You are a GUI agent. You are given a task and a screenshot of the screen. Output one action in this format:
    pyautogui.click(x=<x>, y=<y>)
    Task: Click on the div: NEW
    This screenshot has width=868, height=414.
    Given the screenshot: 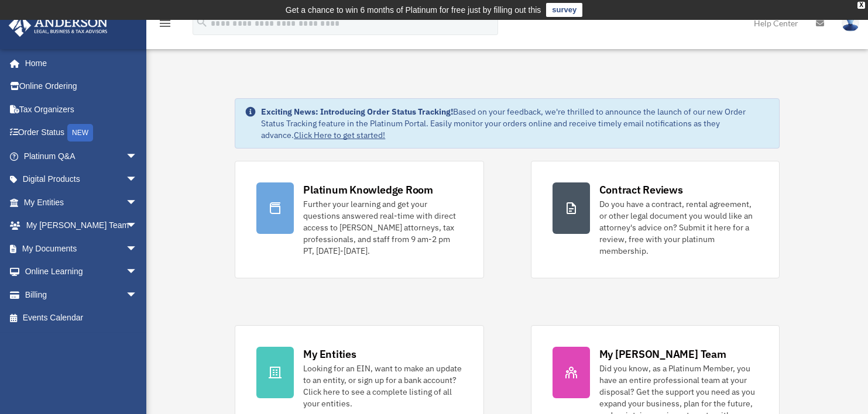 What is the action you would take?
    pyautogui.click(x=80, y=133)
    